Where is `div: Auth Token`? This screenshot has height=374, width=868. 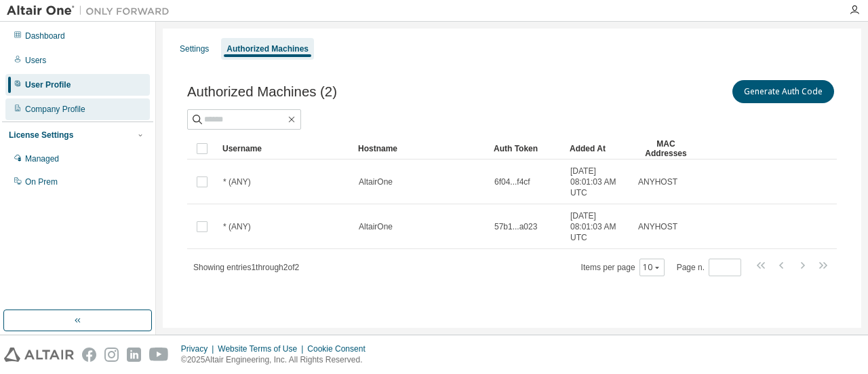
div: Auth Token is located at coordinates (526, 149).